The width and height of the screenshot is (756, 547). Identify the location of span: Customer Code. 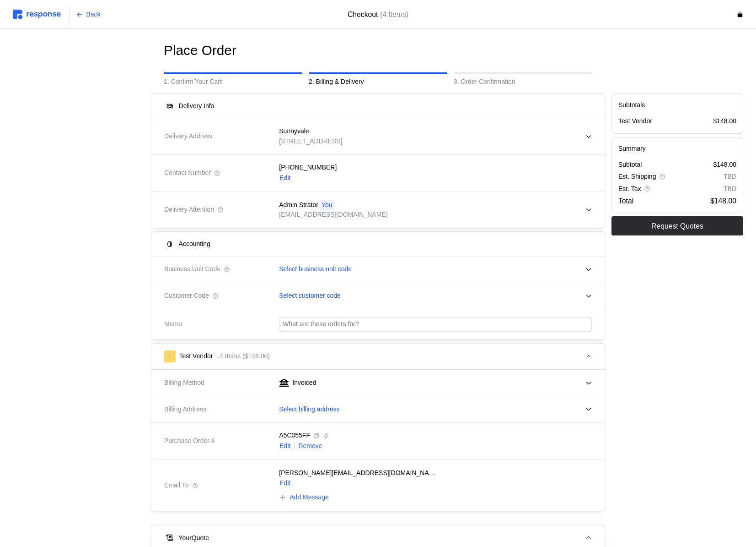
(187, 296).